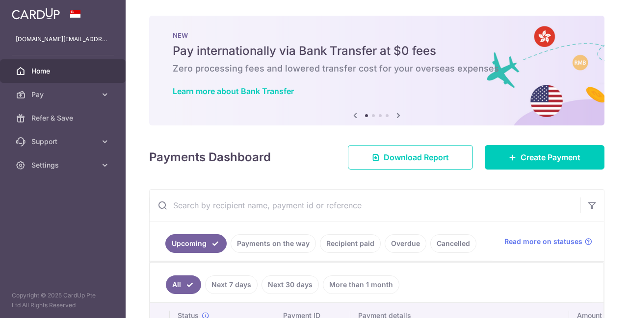 The image size is (628, 318). I want to click on p: NEW, so click(377, 35).